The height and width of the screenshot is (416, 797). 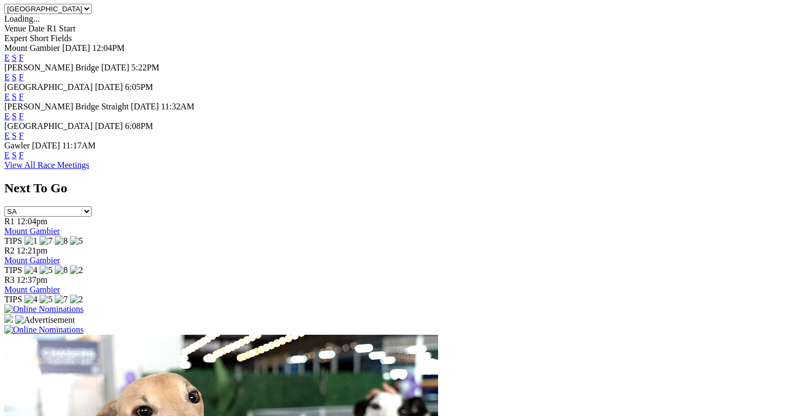 What do you see at coordinates (17, 145) in the screenshot?
I see `span: Gawler` at bounding box center [17, 145].